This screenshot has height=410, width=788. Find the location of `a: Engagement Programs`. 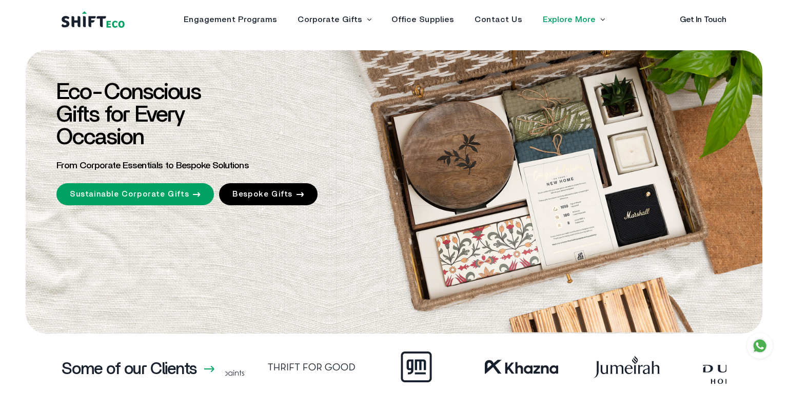

a: Engagement Programs is located at coordinates (230, 19).